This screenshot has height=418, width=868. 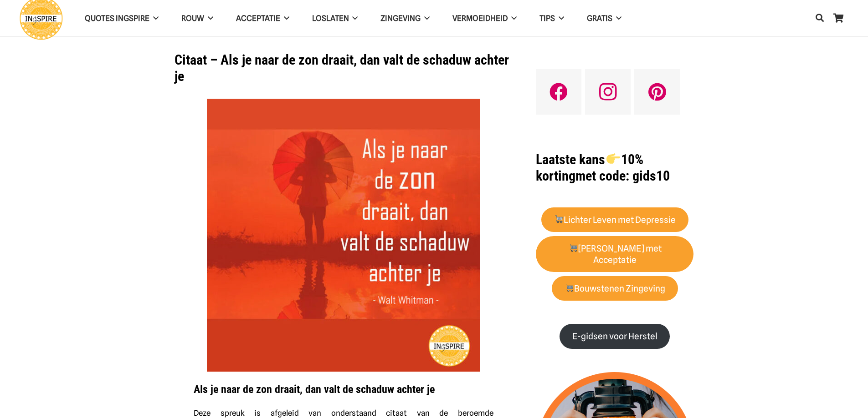 What do you see at coordinates (335, 18) in the screenshot?
I see `a: Loslaten` at bounding box center [335, 18].